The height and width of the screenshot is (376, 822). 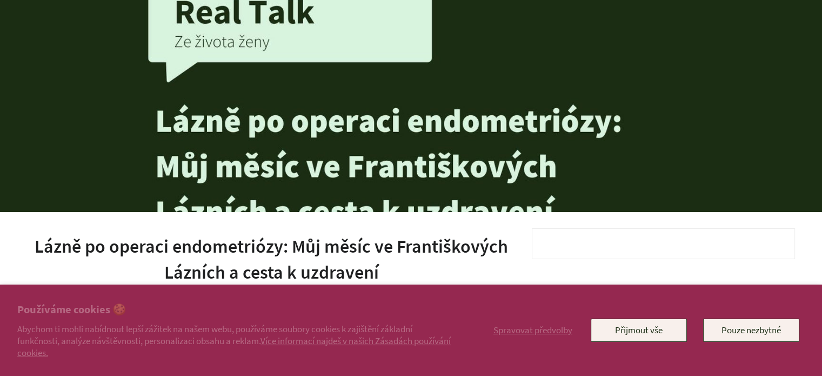 What do you see at coordinates (751, 330) in the screenshot?
I see `button: Pouze nezbytné` at bounding box center [751, 330].